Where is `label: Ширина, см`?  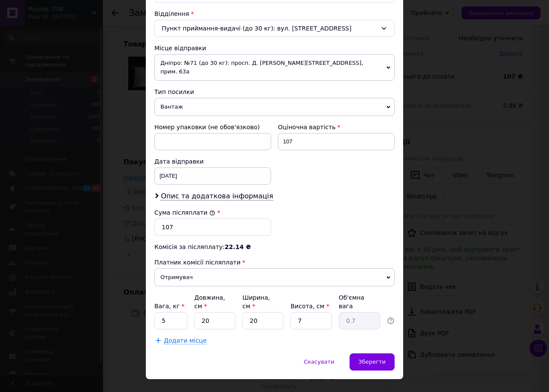 label: Ширина, см is located at coordinates (256, 302).